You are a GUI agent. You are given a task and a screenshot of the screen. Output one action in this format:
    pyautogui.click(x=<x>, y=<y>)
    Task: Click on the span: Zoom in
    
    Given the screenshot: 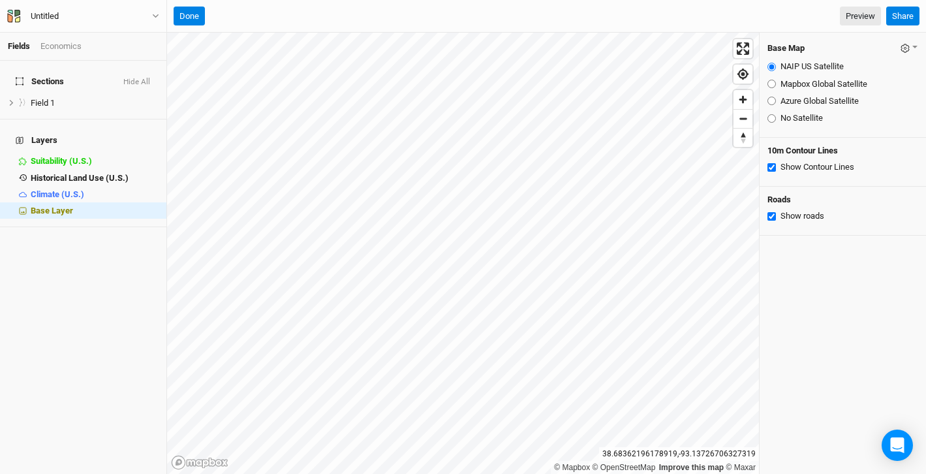 What is the action you would take?
    pyautogui.click(x=742, y=99)
    